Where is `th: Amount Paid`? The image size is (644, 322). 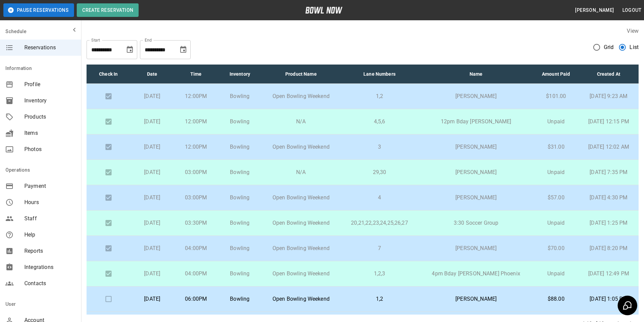 th: Amount Paid is located at coordinates (556, 74).